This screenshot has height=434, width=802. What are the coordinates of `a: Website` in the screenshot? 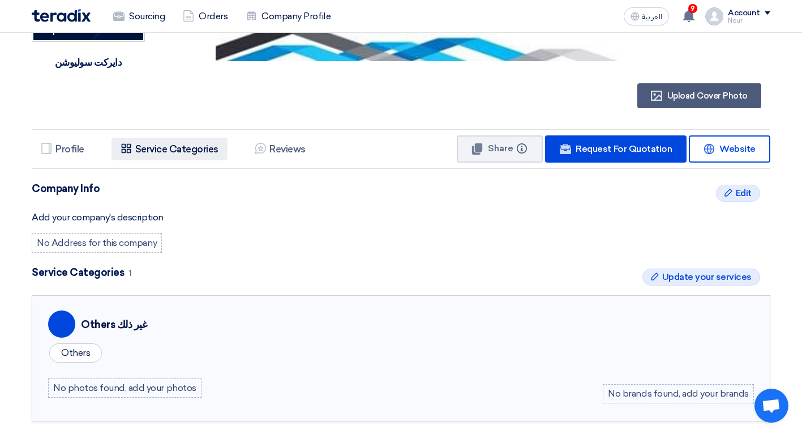 It's located at (730, 149).